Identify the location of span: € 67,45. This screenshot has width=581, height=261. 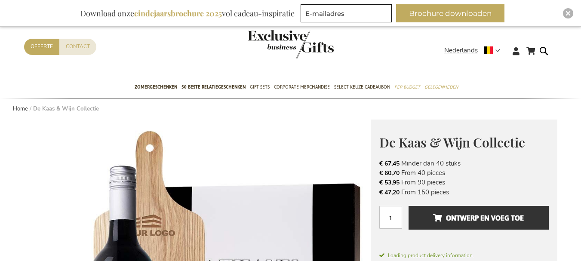
(389, 163).